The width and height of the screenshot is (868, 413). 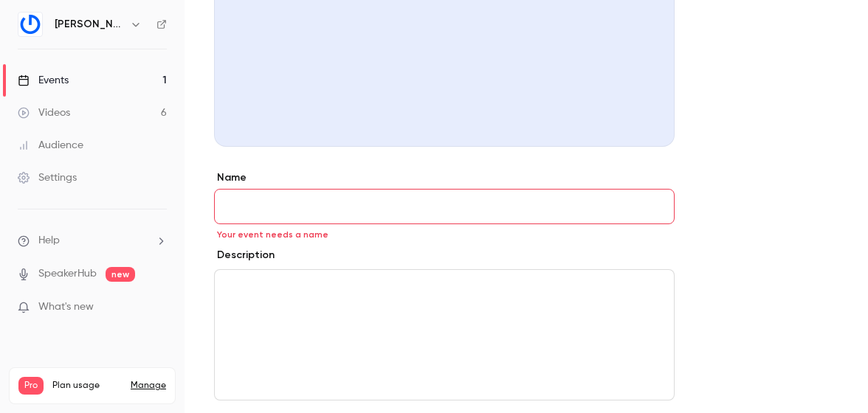 What do you see at coordinates (444, 335) in the screenshot?
I see `div: editor` at bounding box center [444, 335].